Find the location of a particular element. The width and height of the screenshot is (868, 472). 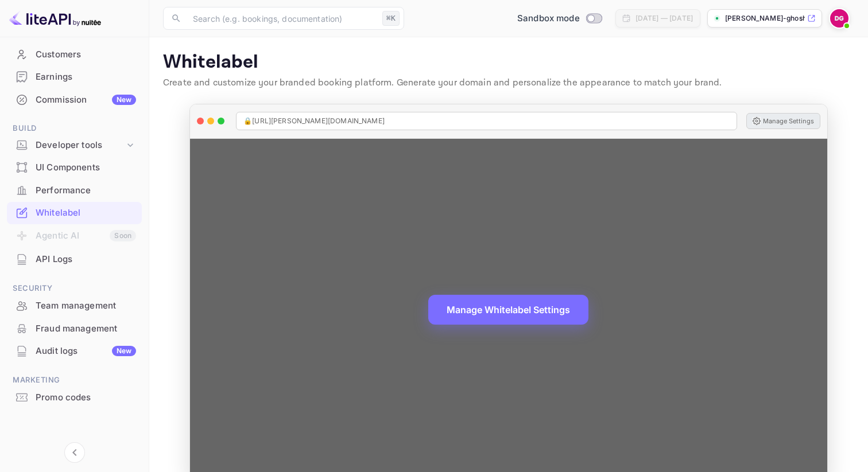

a: API Logs is located at coordinates (74, 259).